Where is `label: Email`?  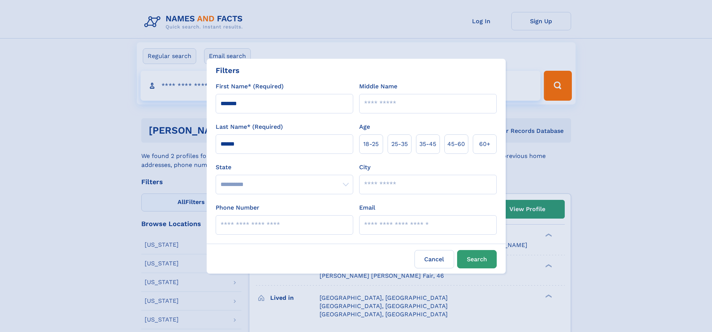 label: Email is located at coordinates (367, 207).